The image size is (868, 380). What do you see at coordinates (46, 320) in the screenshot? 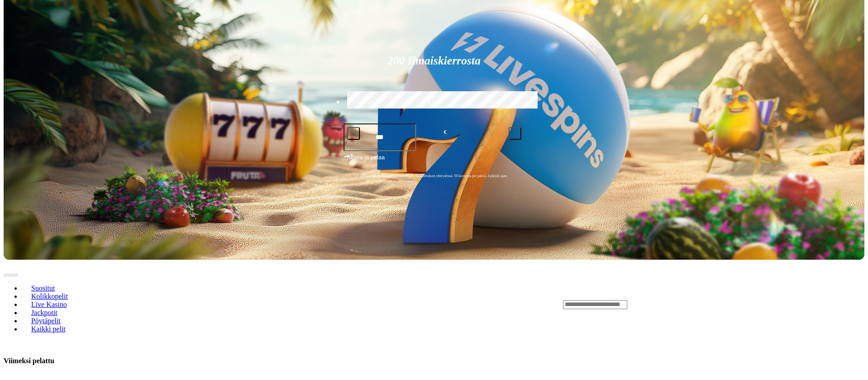
I see `span: Pöytäpelit` at bounding box center [46, 320].